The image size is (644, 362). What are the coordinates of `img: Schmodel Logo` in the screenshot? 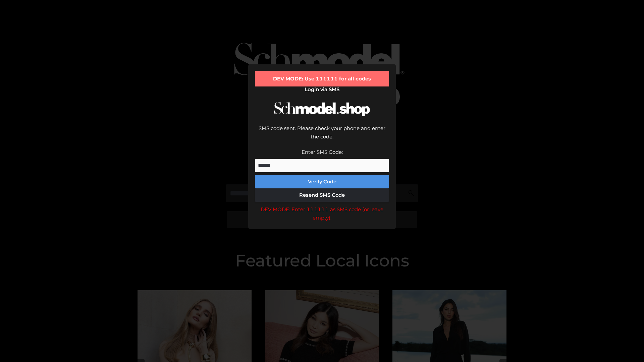 It's located at (322, 109).